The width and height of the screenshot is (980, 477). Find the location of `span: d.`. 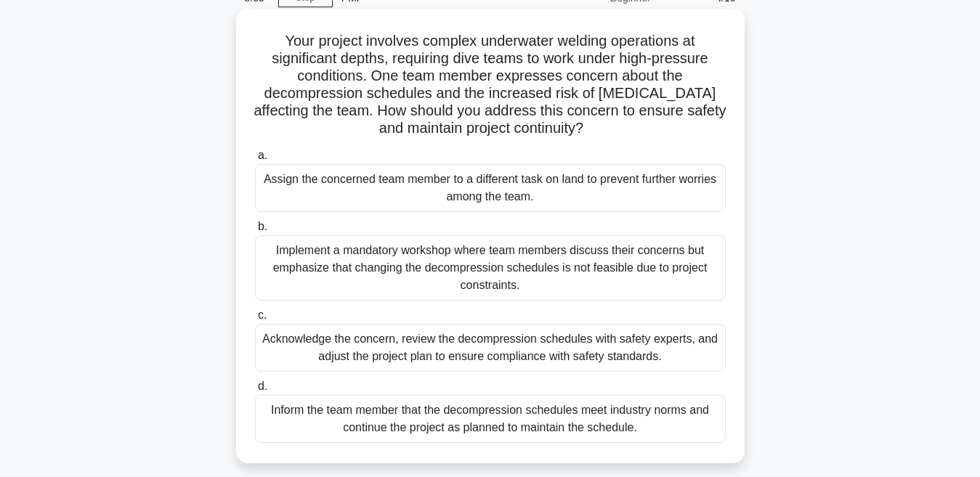

span: d. is located at coordinates (262, 386).